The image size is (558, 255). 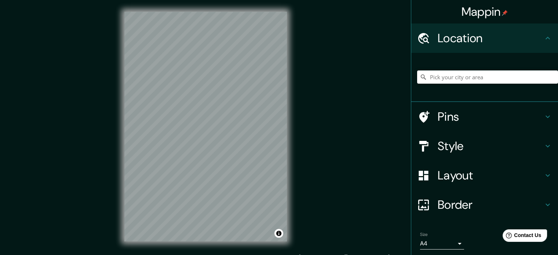 What do you see at coordinates (485, 117) in the screenshot?
I see `div: Pins` at bounding box center [485, 117].